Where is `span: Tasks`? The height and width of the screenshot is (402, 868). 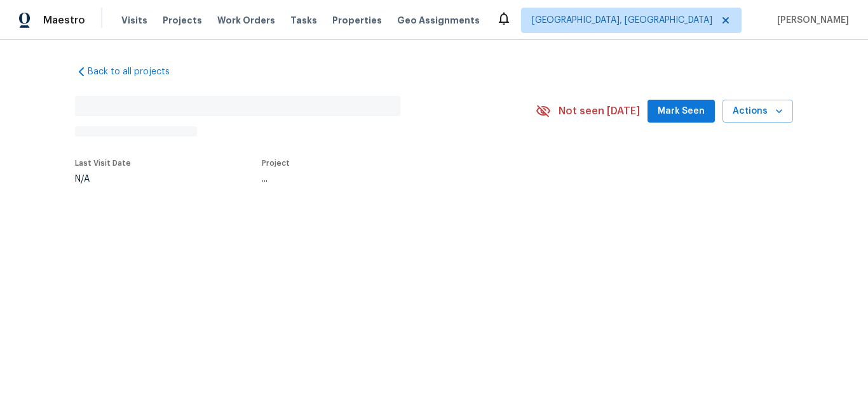 span: Tasks is located at coordinates (304, 20).